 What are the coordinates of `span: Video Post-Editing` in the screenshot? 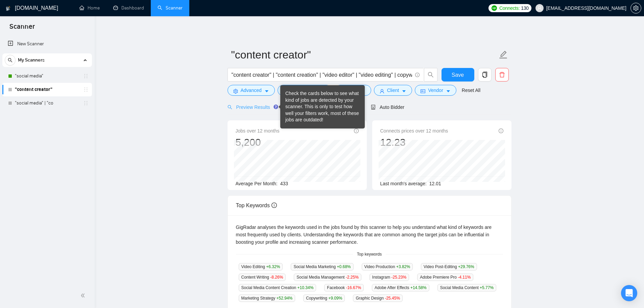 It's located at (449, 266).